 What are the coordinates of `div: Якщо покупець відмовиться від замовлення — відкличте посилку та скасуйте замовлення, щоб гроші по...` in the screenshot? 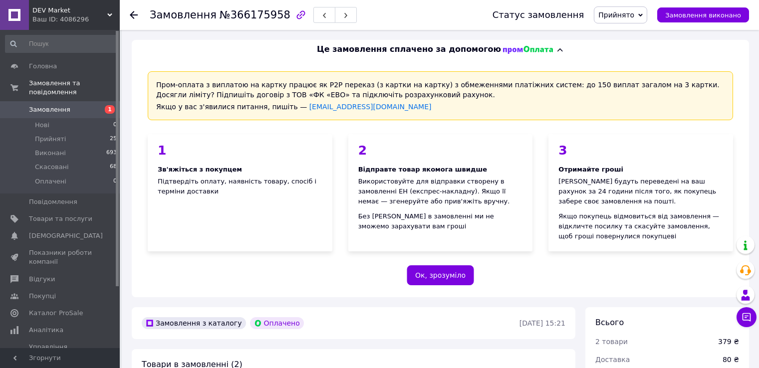 It's located at (641, 227).